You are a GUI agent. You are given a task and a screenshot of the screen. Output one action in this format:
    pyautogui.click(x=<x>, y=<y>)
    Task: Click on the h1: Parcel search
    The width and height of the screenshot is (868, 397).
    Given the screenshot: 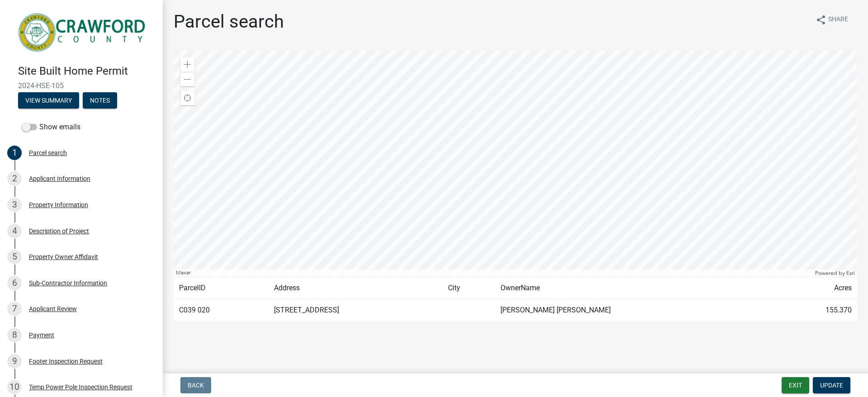 What is the action you would take?
    pyautogui.click(x=229, y=22)
    